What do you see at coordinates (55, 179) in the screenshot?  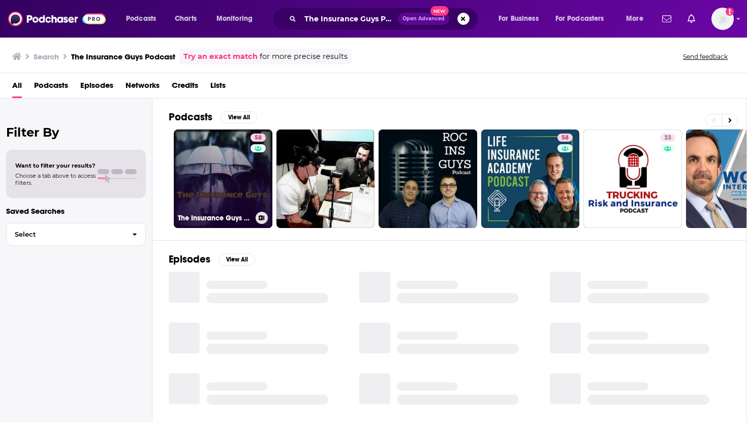 I see `span: Choose a tab above to access filters.` at bounding box center [55, 179].